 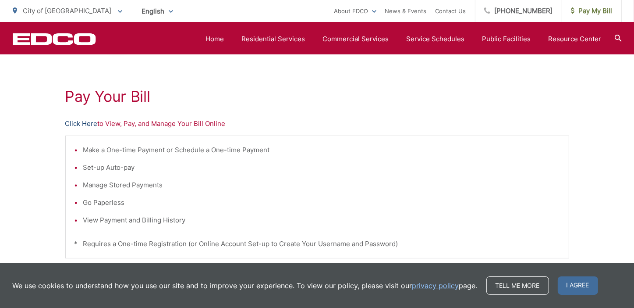 What do you see at coordinates (356, 39) in the screenshot?
I see `a: Commercial Services` at bounding box center [356, 39].